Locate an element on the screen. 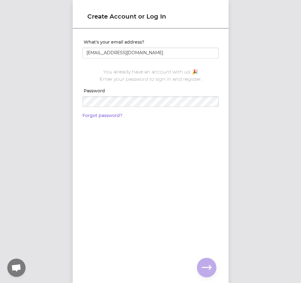 This screenshot has height=283, width=301. p: Enter your password to sign in and register. is located at coordinates (151, 79).